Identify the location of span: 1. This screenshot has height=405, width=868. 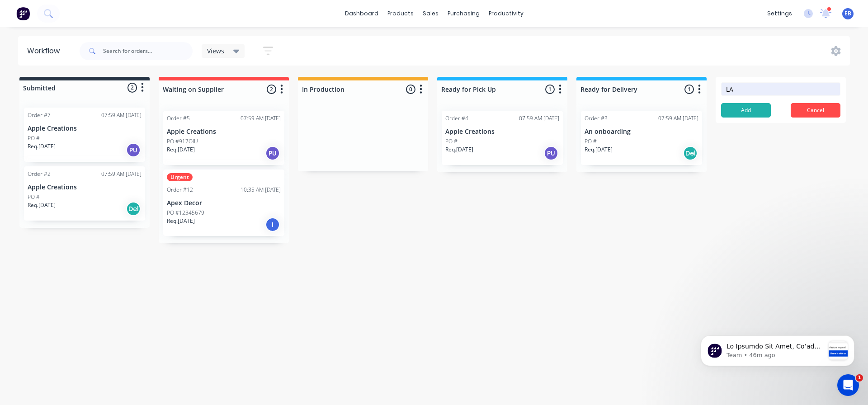
(859, 378).